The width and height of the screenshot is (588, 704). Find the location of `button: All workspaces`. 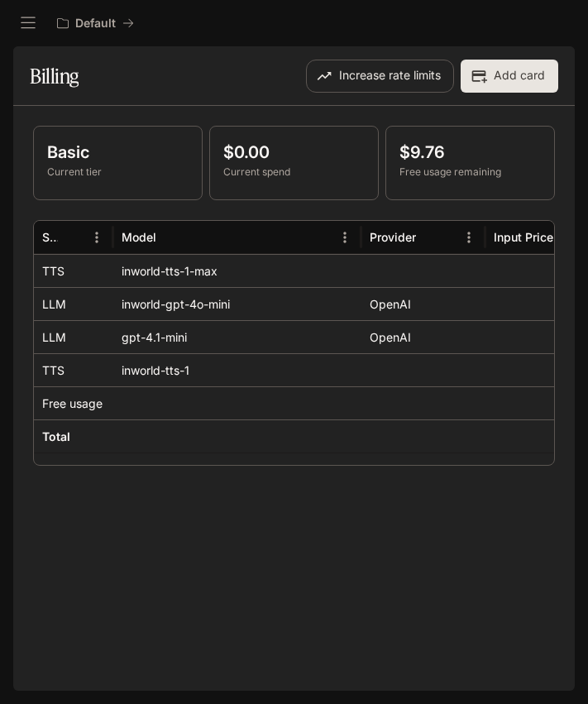

button: All workspaces is located at coordinates (95, 23).